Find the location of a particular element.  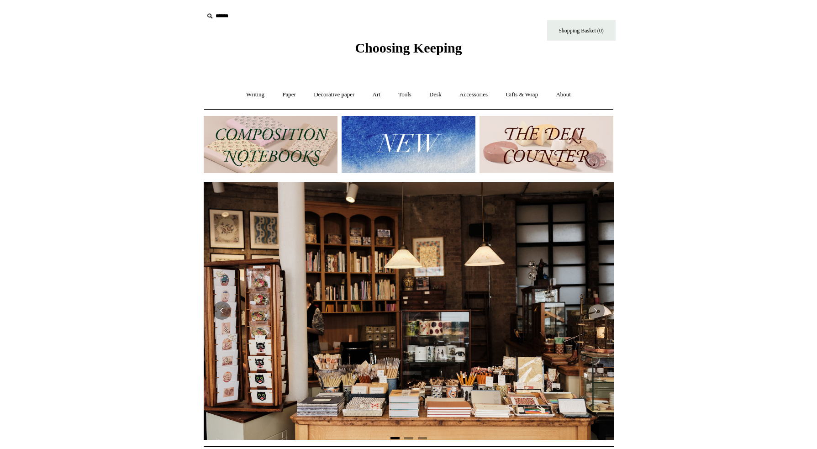

a: Accessories is located at coordinates (474, 95).